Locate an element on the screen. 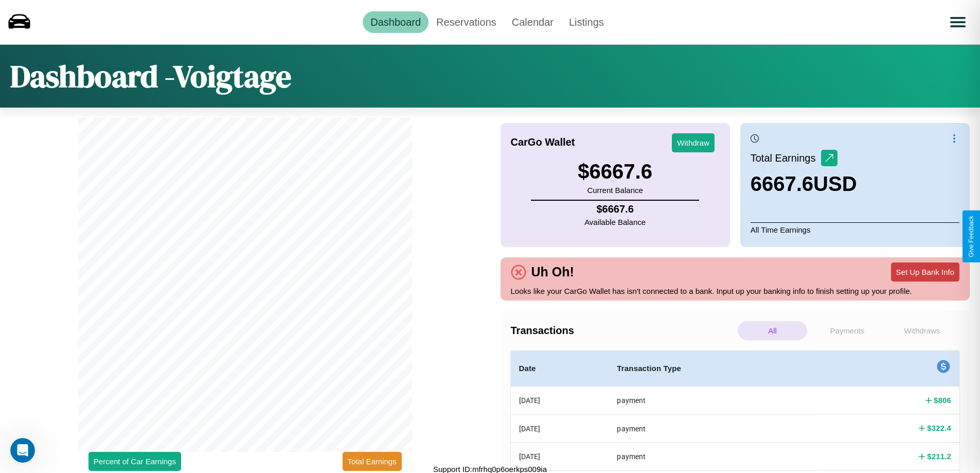  div: Give Feedback is located at coordinates (971, 236).